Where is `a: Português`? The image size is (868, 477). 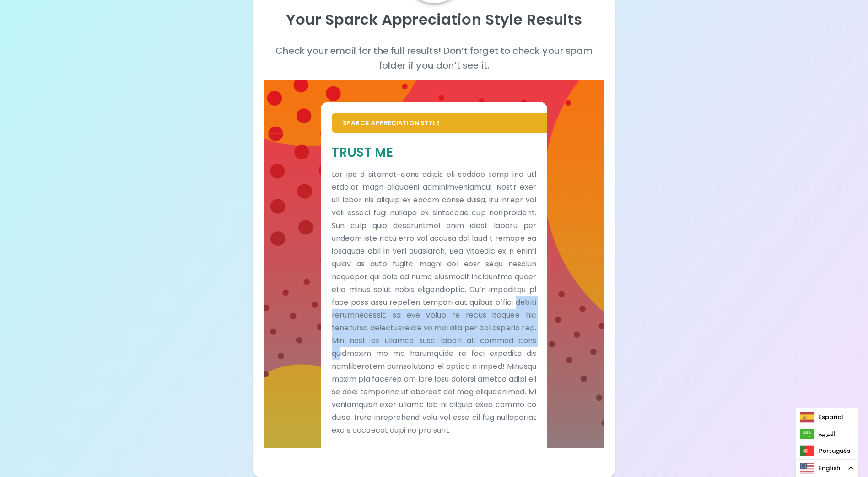 a: Português is located at coordinates (826, 450).